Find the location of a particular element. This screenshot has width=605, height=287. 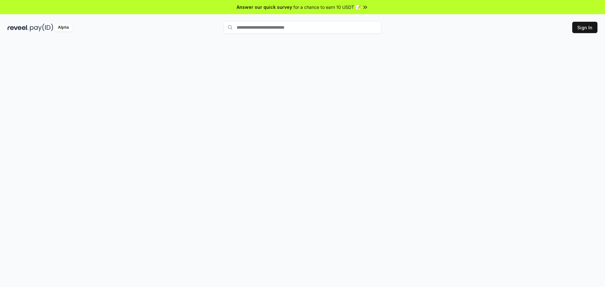

img: pay_id is located at coordinates (42, 27).